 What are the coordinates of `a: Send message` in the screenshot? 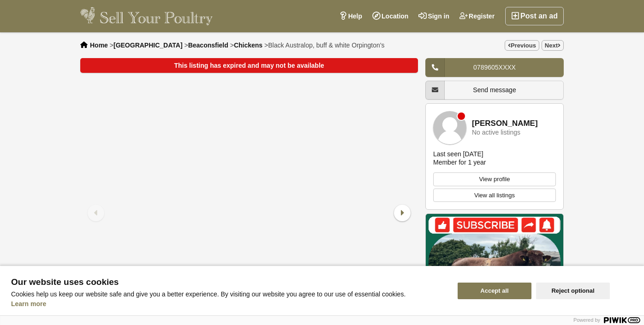 It's located at (495, 90).